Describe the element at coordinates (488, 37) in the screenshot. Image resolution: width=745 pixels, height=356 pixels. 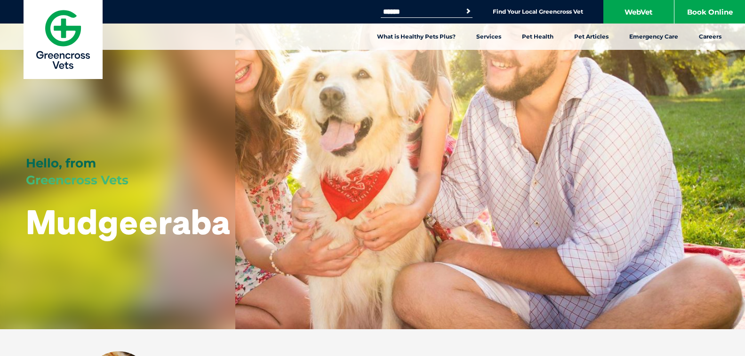
I see `a: Services` at that location.